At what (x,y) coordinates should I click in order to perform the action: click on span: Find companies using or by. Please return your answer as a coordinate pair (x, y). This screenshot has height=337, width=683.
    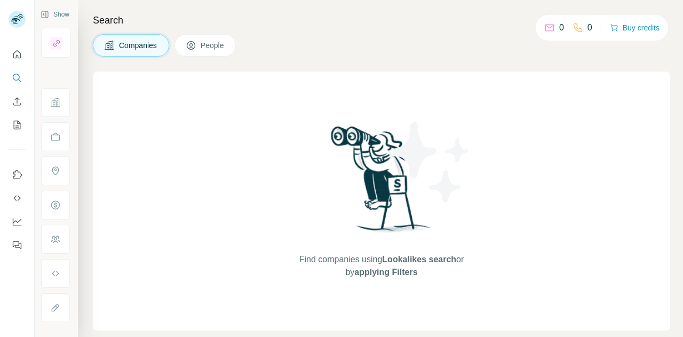
    Looking at the image, I should click on (381, 266).